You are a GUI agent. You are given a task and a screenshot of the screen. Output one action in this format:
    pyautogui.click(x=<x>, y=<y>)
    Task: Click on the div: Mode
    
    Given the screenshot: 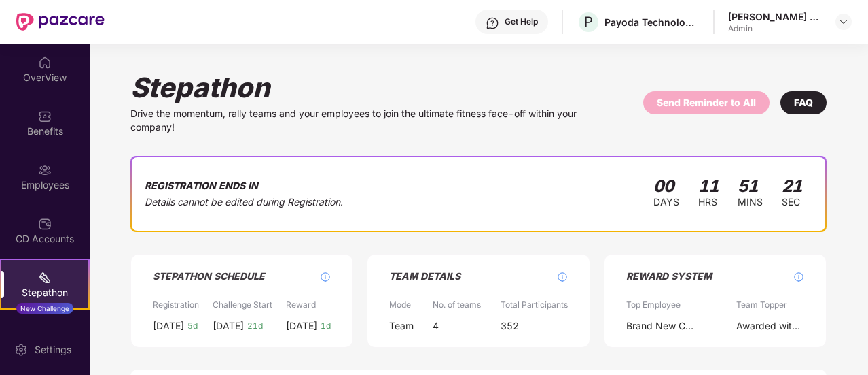 What is the action you would take?
    pyautogui.click(x=400, y=304)
    